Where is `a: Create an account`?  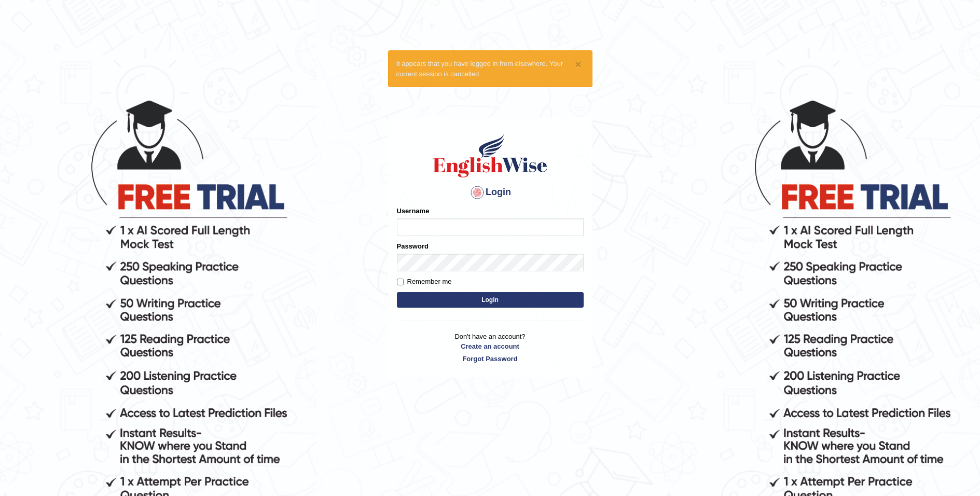
a: Create an account is located at coordinates (490, 346).